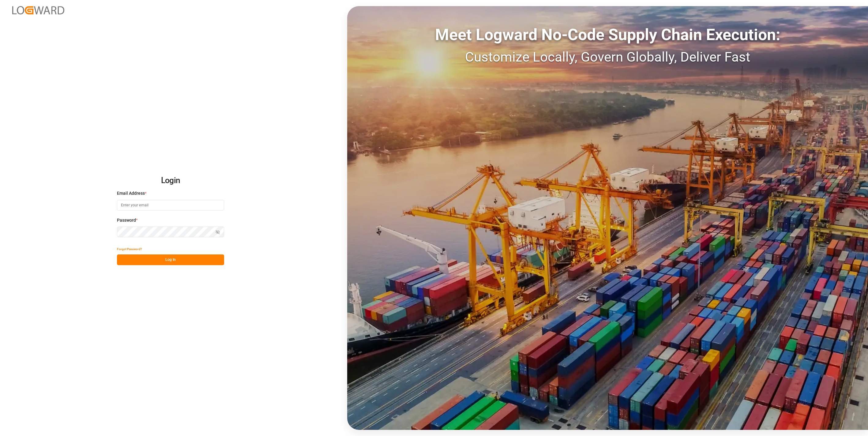 The width and height of the screenshot is (868, 436). What do you see at coordinates (171, 205) in the screenshot?
I see `input: Enter your email` at bounding box center [171, 205].